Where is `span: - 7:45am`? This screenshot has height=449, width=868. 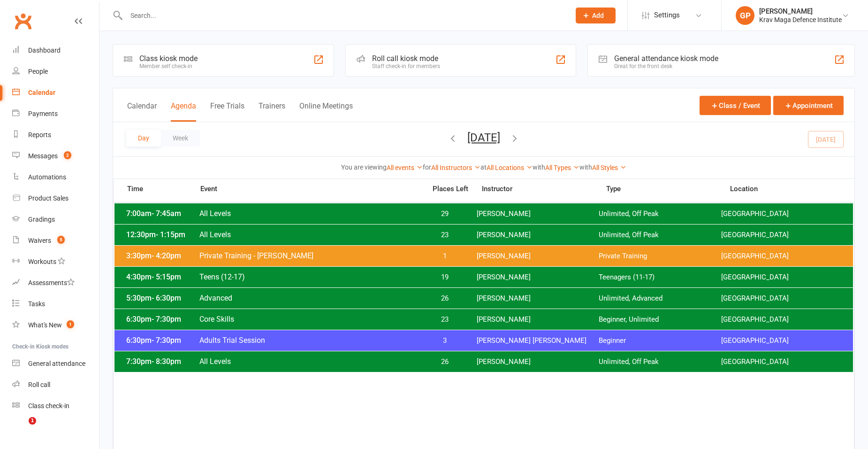
span: - 7:45am is located at coordinates (166, 213).